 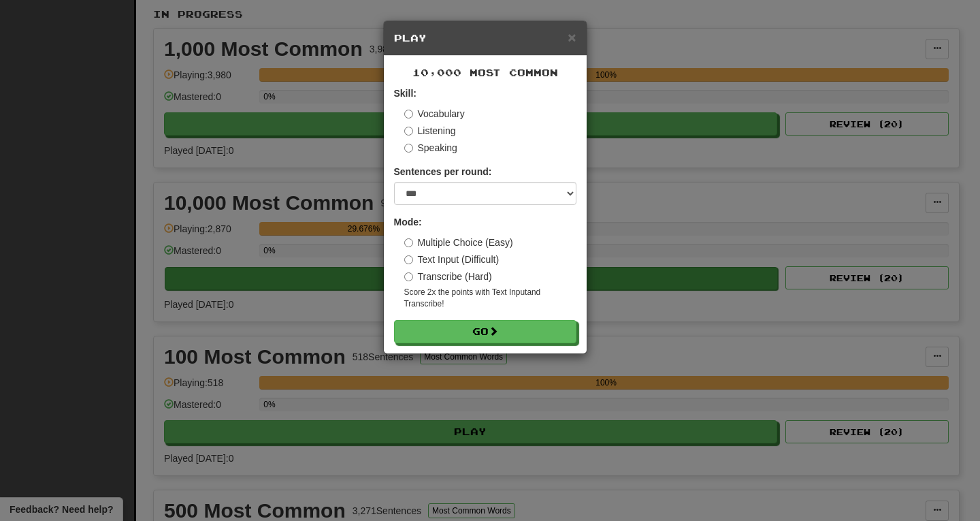 I want to click on strong: Mode:, so click(x=408, y=222).